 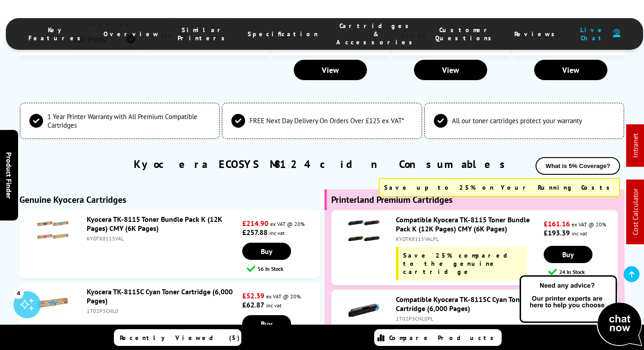 What do you see at coordinates (327, 120) in the screenshot?
I see `span: FREE Next Day Delivery On Orders Over £125 ex VAT*` at bounding box center [327, 120].